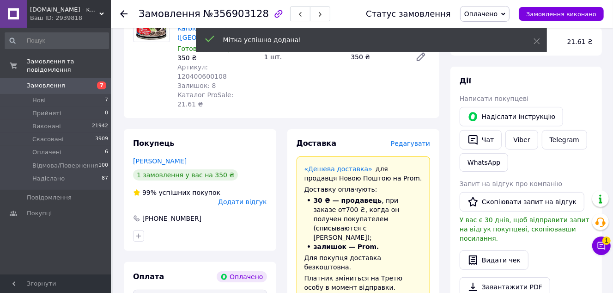  What do you see at coordinates (367, 40) in the screenshot?
I see `div: Мітка успішно додана!` at bounding box center [367, 40].